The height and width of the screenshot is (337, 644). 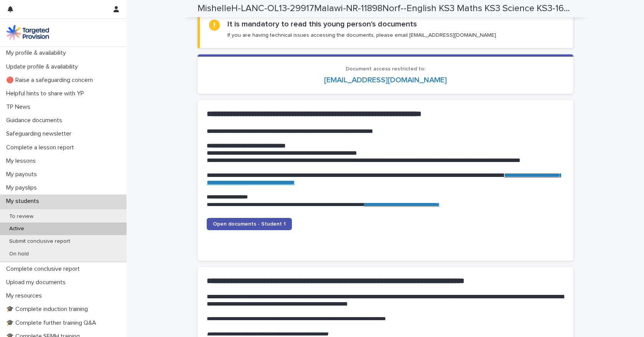 I want to click on p: My payouts, so click(x=23, y=174).